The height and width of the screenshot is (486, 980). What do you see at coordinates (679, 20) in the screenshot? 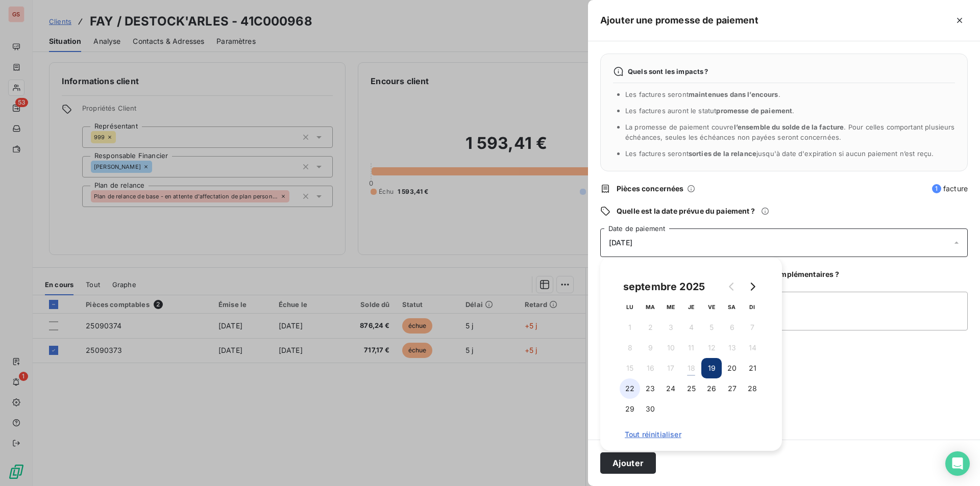
I see `h5: Ajouter une promesse de paiement` at bounding box center [679, 20].